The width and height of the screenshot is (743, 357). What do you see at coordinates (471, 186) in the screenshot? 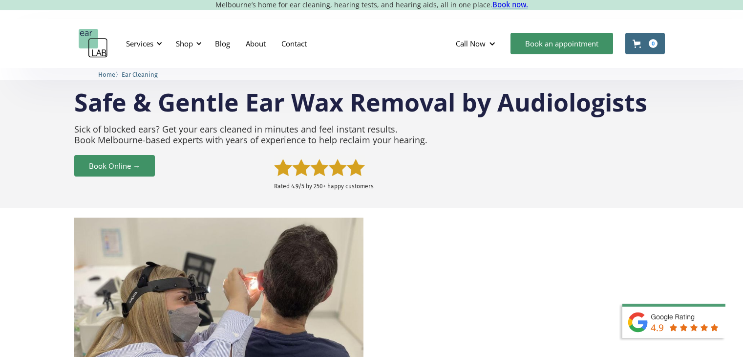
I see `p: Rated 4.9/5 by 250+ happy customers` at bounding box center [471, 186].